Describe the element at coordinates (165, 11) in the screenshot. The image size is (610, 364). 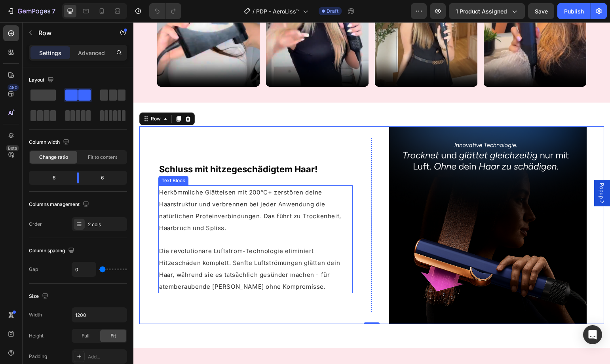
I see `div: Undo/Redo` at that location.